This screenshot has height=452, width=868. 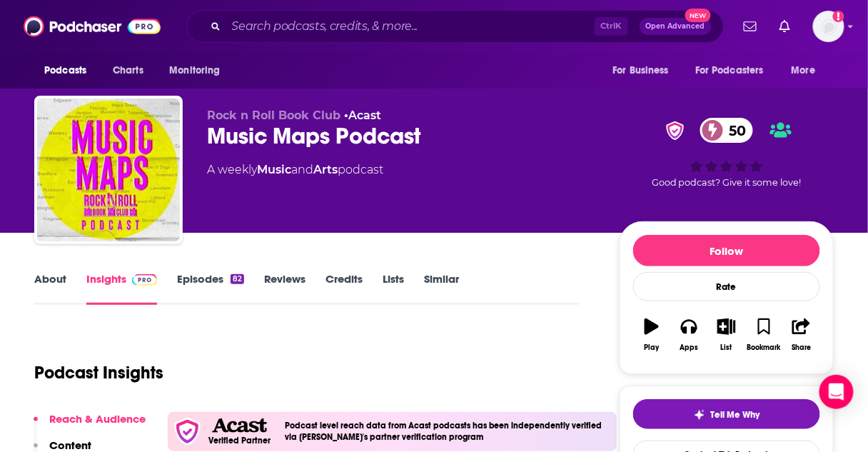 What do you see at coordinates (829, 27) in the screenshot?
I see `button: Show profile menu` at bounding box center [829, 27].